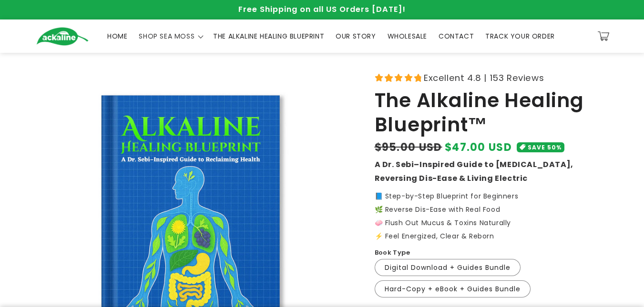 This screenshot has width=644, height=307. What do you see at coordinates (491, 113) in the screenshot?
I see `h1: The Alkaline Healing Blueprint™` at bounding box center [491, 113].